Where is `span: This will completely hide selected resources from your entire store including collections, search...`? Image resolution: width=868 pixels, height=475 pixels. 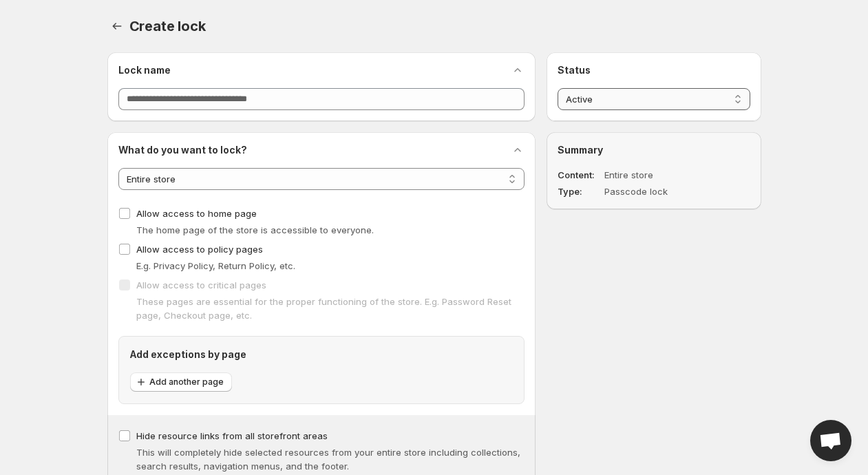 span: This will completely hide selected resources from your entire store including collections, search... is located at coordinates (328, 458).